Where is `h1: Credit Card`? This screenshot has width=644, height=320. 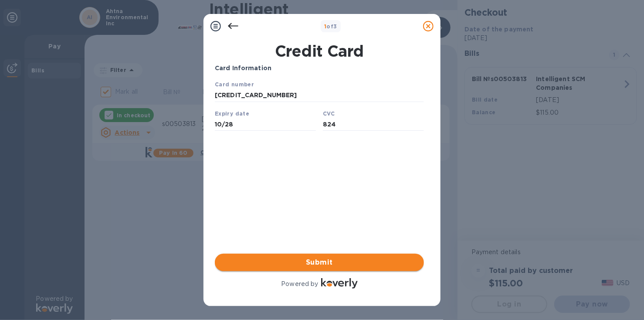
h1: Credit Card is located at coordinates (320, 51).